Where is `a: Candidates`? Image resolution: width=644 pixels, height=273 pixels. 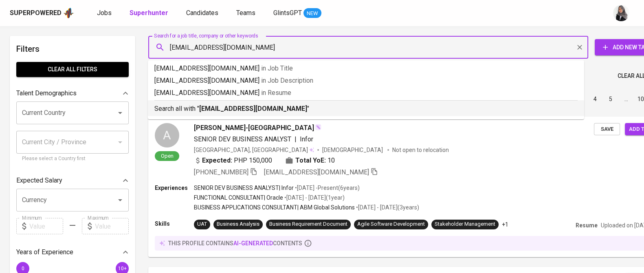 a: Candidates is located at coordinates (203, 13).